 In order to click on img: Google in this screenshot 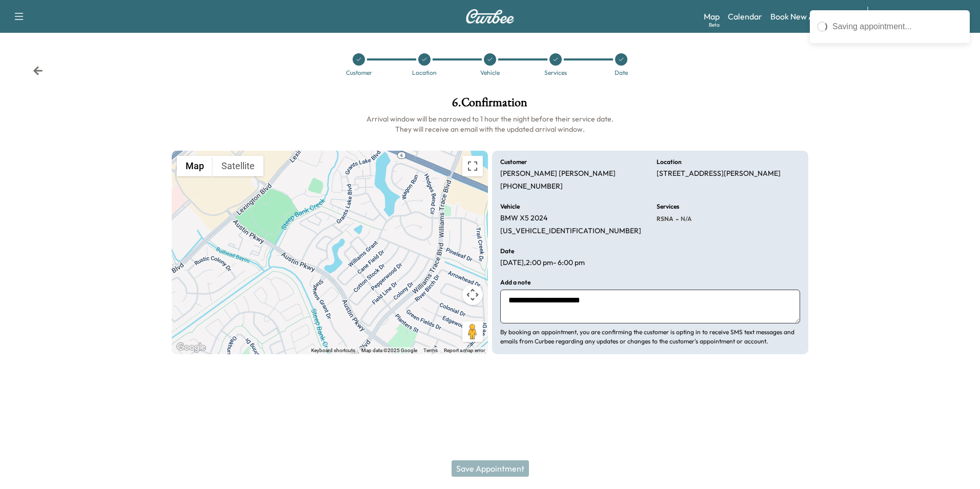, I will do `click(191, 347)`.